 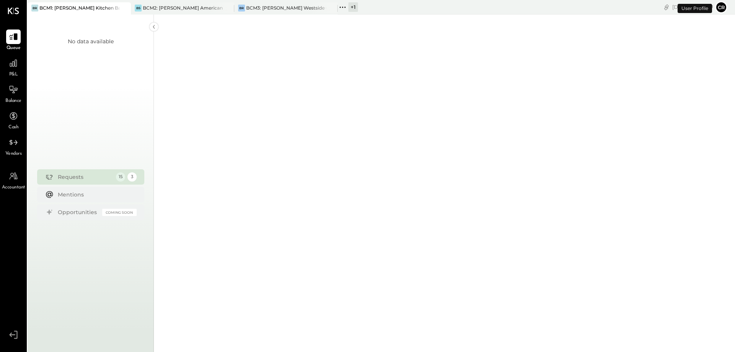 I want to click on a: Vendors, so click(x=13, y=146).